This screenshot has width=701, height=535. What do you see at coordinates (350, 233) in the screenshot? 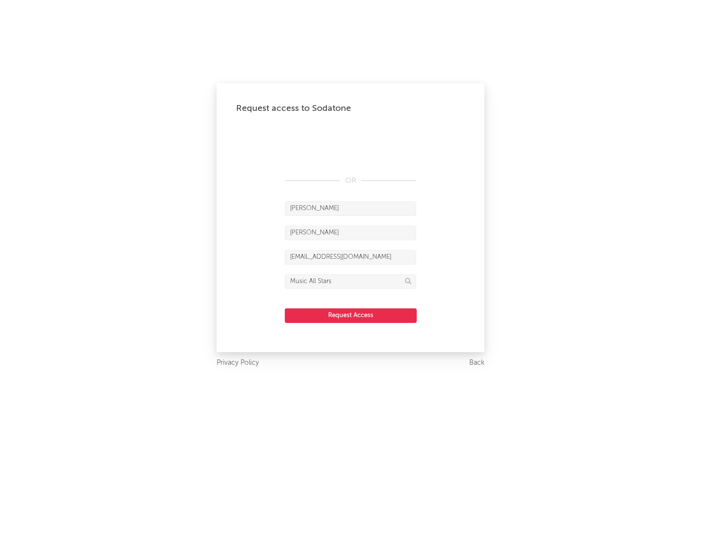
I see `input: Last Name` at bounding box center [350, 233].